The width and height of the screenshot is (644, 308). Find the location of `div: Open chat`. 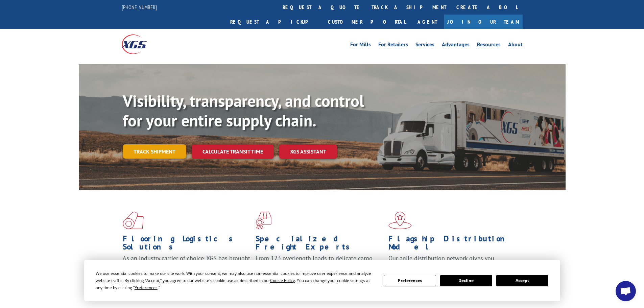

div: Open chat is located at coordinates (626, 291).